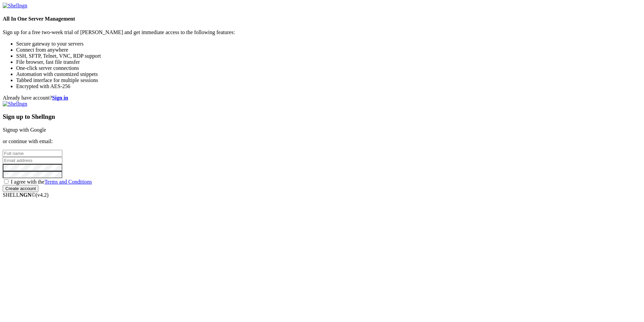  I want to click on li: Secure gateway to your servers, so click(329, 44).